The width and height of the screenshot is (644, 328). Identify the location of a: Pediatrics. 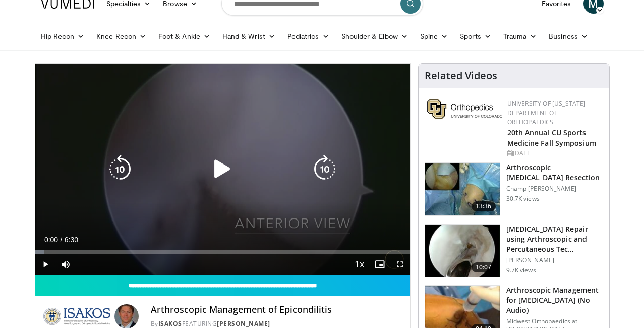
(308, 36).